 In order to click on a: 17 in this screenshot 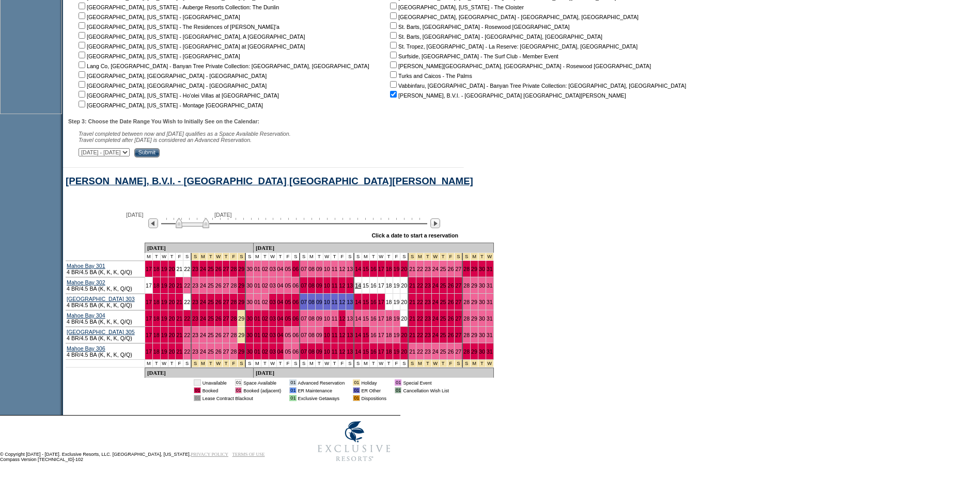, I will do `click(381, 302)`.